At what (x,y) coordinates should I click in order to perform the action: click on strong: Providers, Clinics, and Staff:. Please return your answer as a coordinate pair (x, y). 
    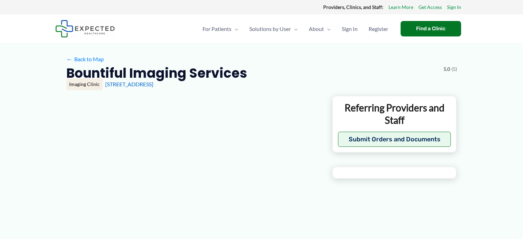
    Looking at the image, I should click on (353, 7).